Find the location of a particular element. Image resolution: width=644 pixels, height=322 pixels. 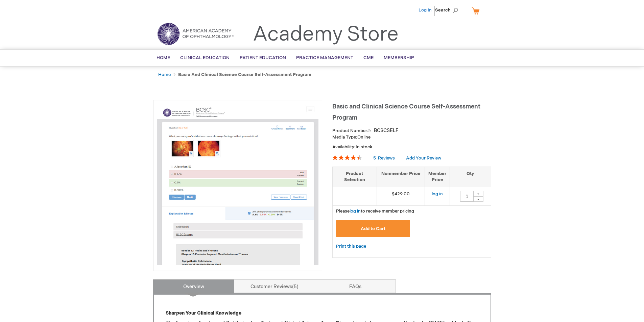

span: Basic and Clinical Science Course Self-Assessment Program is located at coordinates (407, 113).